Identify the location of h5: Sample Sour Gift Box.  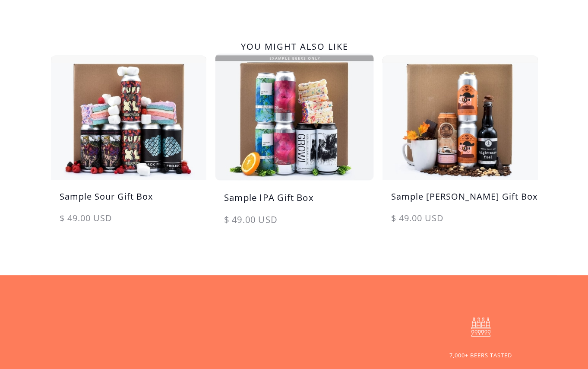
(129, 201).